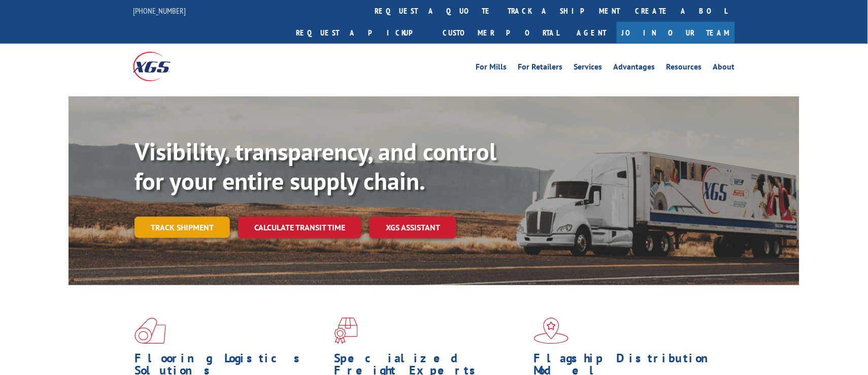 The width and height of the screenshot is (868, 375). I want to click on a: Request a pickup, so click(362, 32).